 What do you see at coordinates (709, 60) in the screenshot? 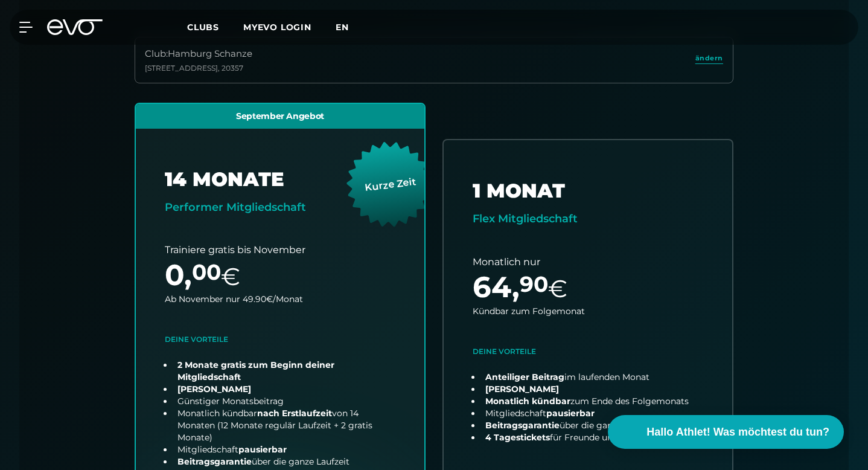
I see `a: ändern` at bounding box center [709, 60].